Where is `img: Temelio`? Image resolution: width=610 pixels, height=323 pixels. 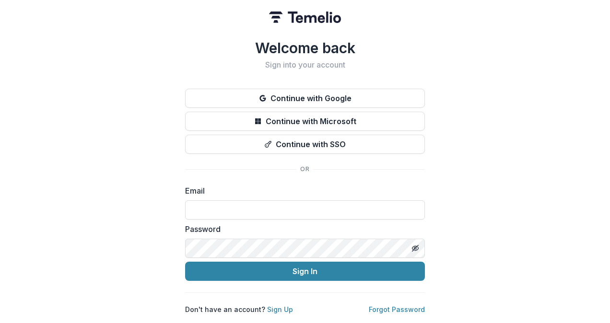 img: Temelio is located at coordinates (305, 17).